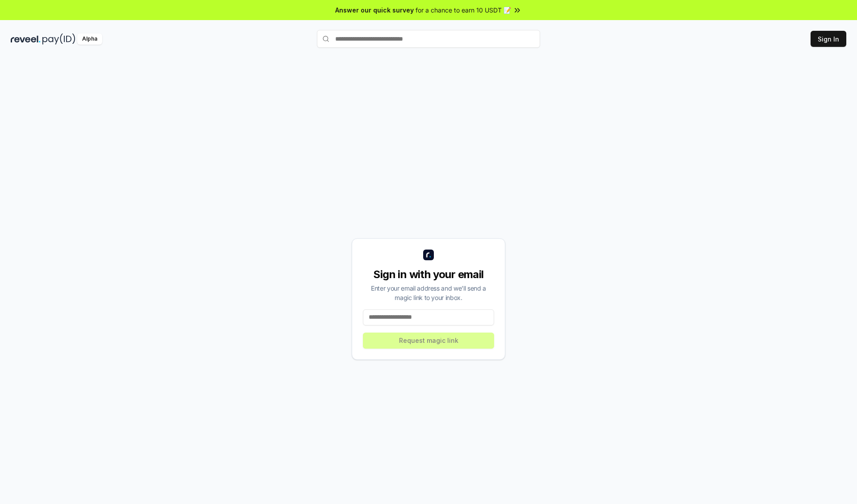 This screenshot has height=504, width=857. What do you see at coordinates (374, 10) in the screenshot?
I see `span: Answer our quick survey` at bounding box center [374, 10].